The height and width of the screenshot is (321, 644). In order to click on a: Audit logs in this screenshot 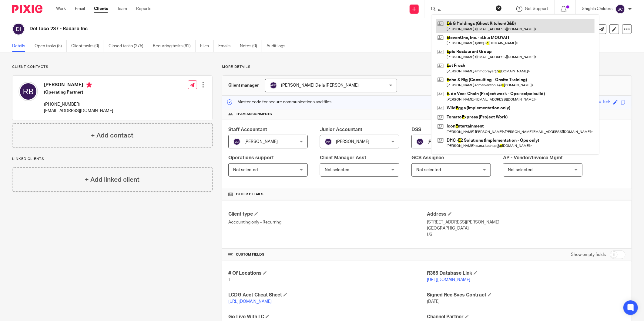, I will do `click(278, 46)`.